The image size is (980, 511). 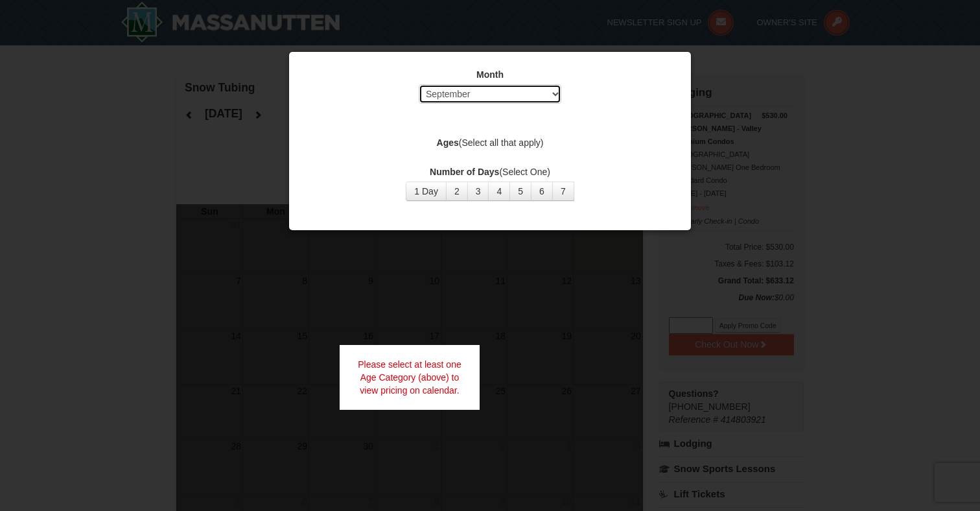 I want to click on strong: Ages, so click(x=448, y=142).